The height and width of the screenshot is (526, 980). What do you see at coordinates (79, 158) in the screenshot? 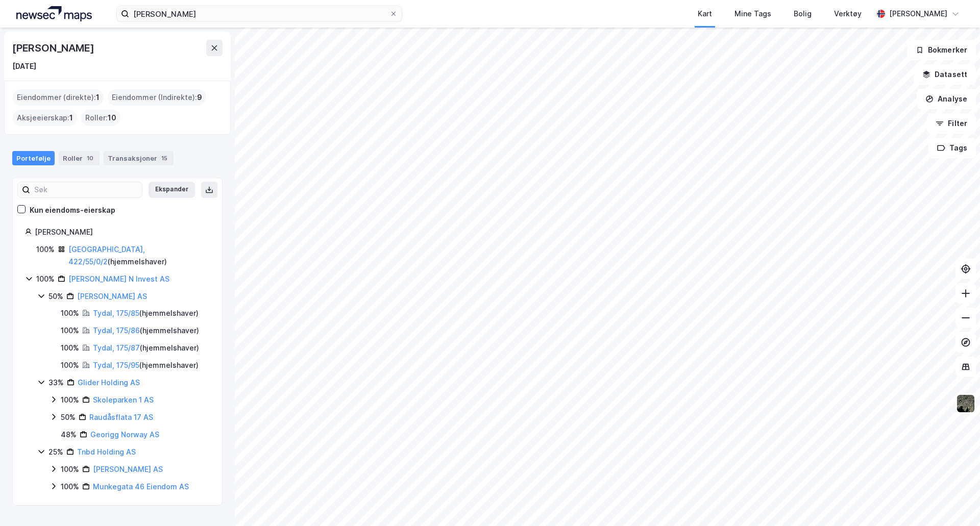
I see `div: Roller` at bounding box center [79, 158].